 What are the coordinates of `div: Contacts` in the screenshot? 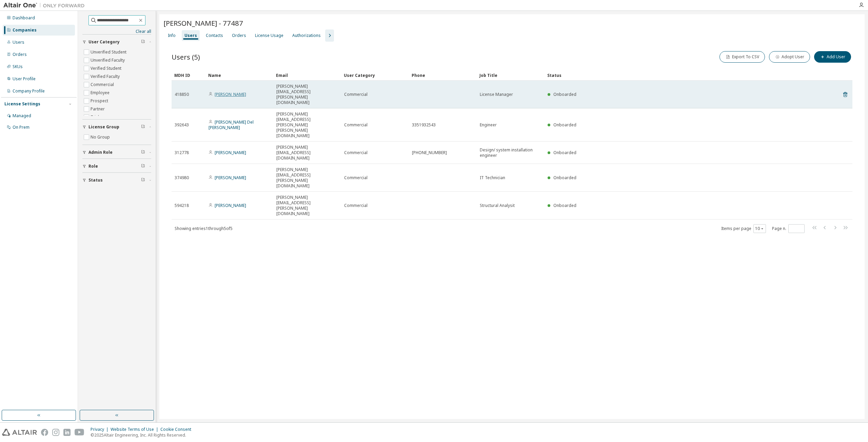 It's located at (214, 36).